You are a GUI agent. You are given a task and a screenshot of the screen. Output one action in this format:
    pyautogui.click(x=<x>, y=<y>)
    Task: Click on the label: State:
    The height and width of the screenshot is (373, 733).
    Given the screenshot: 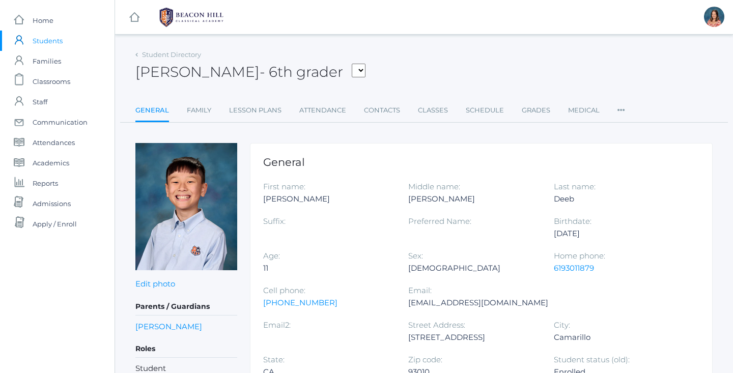 What is the action you would take?
    pyautogui.click(x=274, y=359)
    